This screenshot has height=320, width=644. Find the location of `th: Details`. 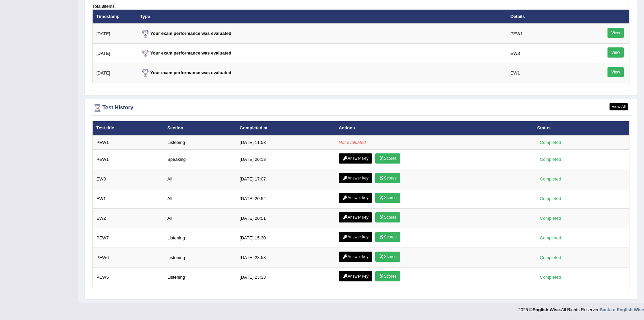

th: Details is located at coordinates (548, 16).